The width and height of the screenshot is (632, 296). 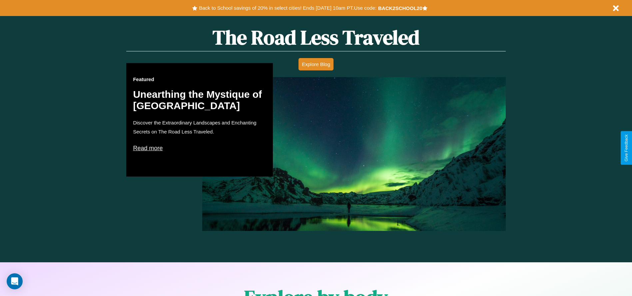 I want to click on b: BACK2SCHOOL20, so click(x=400, y=8).